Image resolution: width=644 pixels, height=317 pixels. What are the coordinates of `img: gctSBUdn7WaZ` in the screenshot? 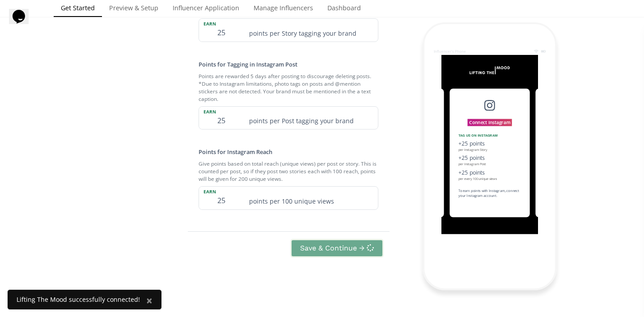 It's located at (490, 70).